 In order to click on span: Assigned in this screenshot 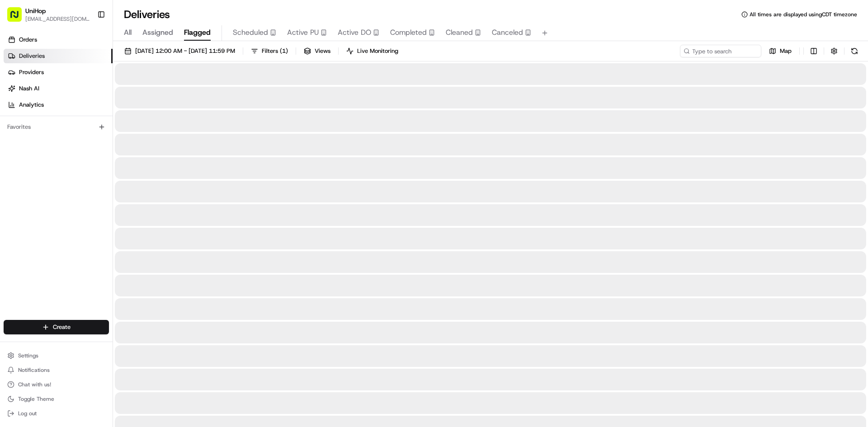, I will do `click(158, 32)`.